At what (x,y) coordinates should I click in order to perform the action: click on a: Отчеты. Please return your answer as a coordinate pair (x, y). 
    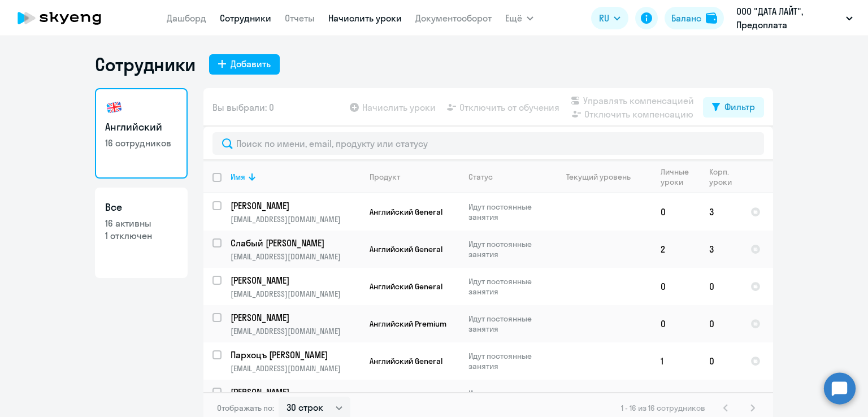
    Looking at the image, I should click on (300, 18).